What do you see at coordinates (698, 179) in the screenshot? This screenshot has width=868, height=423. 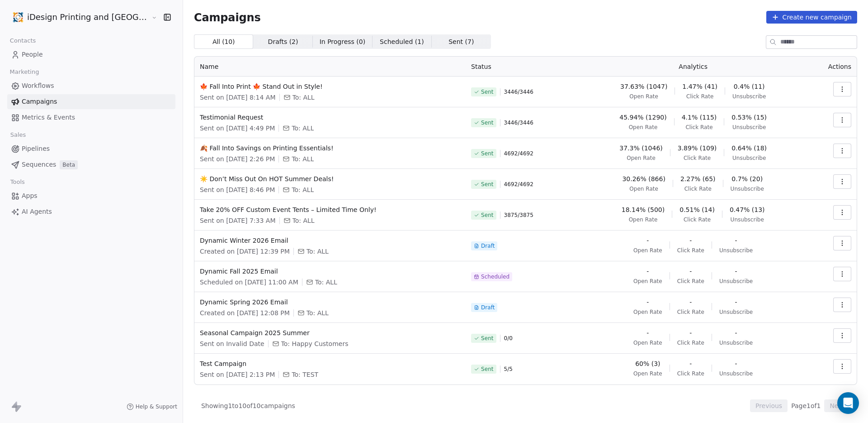 I see `span: 2.27% (65)` at bounding box center [698, 179].